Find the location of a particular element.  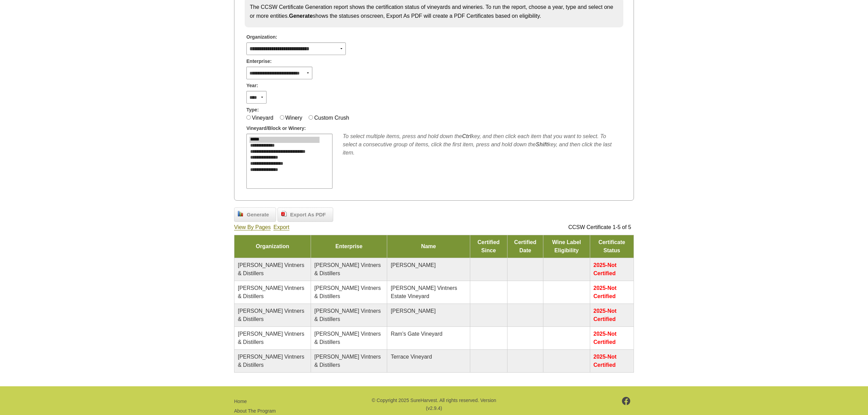

a: Export is located at coordinates (282, 228).